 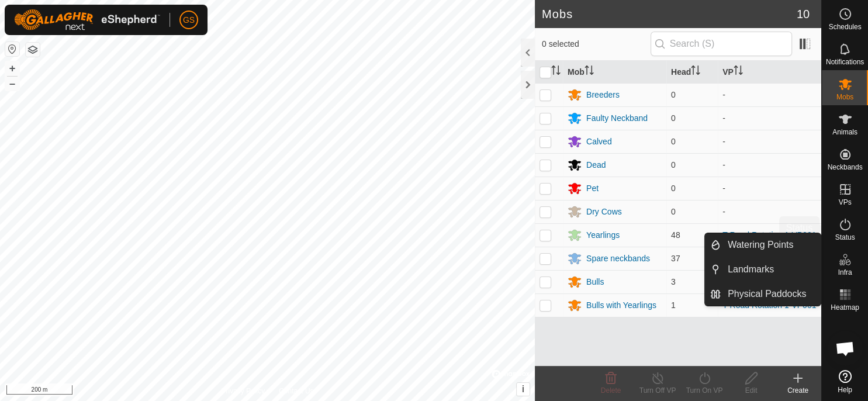 What do you see at coordinates (803, 14) in the screenshot?
I see `span: 10` at bounding box center [803, 14].